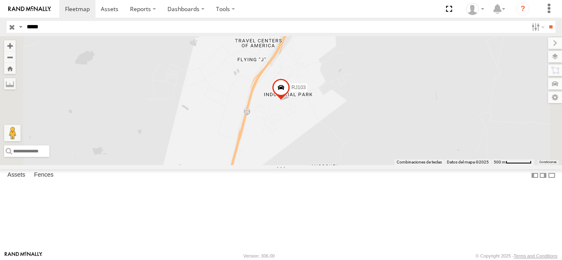  What do you see at coordinates (516, 256) in the screenshot?
I see `div: © Copyright 2025 -` at bounding box center [516, 256].